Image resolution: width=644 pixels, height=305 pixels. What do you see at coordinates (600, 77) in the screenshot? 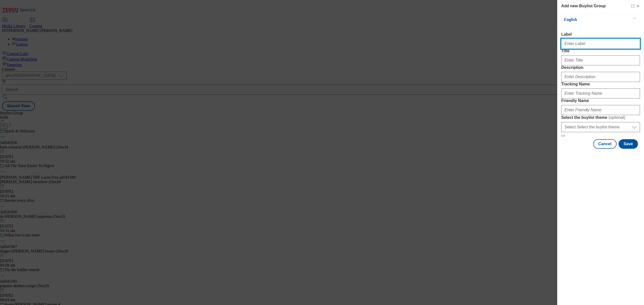
I see `input: Enter Description` at bounding box center [600, 77].